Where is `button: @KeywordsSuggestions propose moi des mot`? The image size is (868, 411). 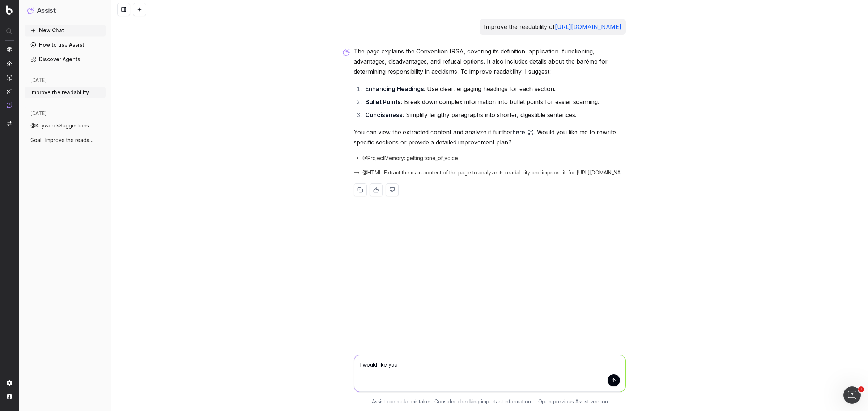 button: @KeywordsSuggestions propose moi des mot is located at coordinates (65, 126).